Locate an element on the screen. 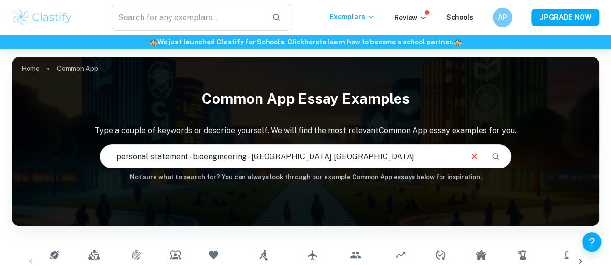  input: Search for any exemplars... is located at coordinates (188, 17).